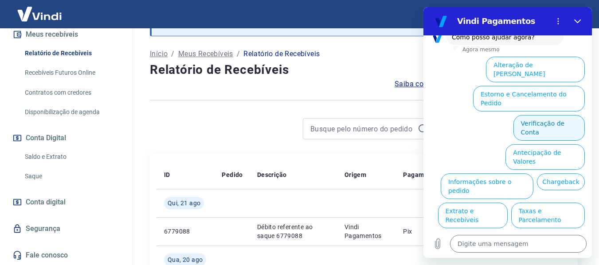 This screenshot has height=265, width=599. I want to click on button: Menu de opções, so click(135, 14).